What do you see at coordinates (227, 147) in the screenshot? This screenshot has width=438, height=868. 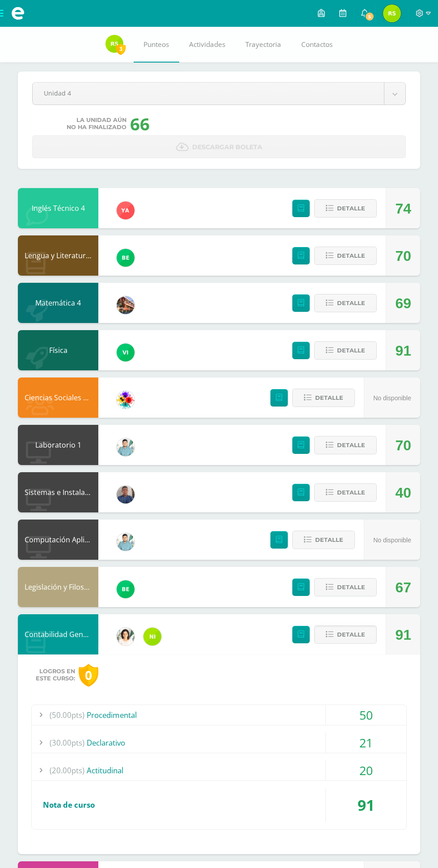 I see `span: Descargar boleta` at bounding box center [227, 147].